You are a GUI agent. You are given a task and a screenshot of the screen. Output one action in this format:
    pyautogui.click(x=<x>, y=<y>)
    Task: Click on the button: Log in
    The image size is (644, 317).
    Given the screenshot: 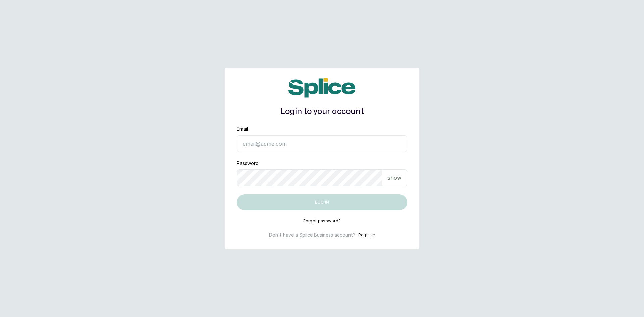 What is the action you would take?
    pyautogui.click(x=322, y=202)
    